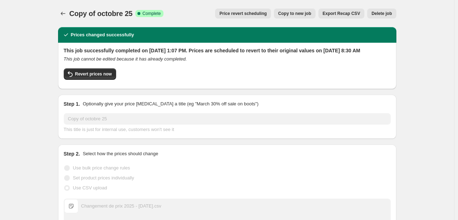  Describe the element at coordinates (151, 14) in the screenshot. I see `span: Complete` at that location.